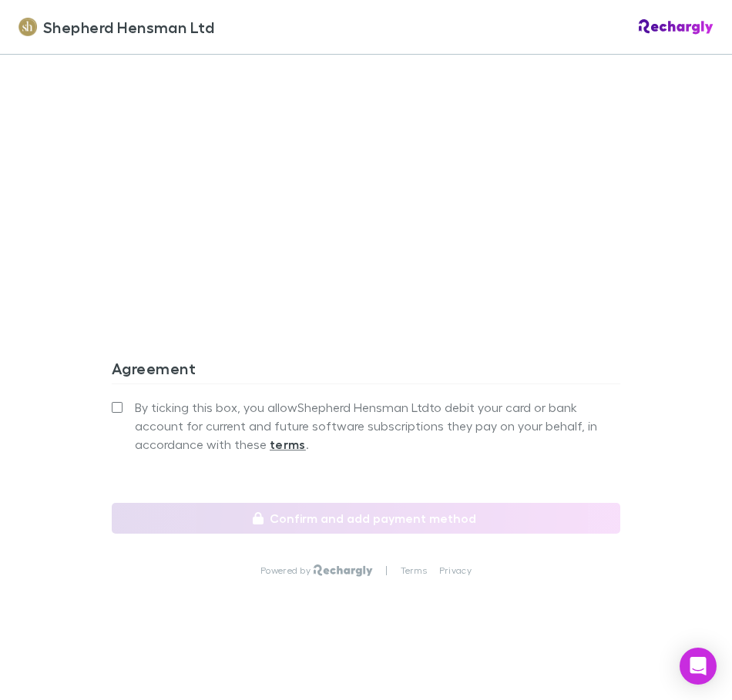  Describe the element at coordinates (455, 571) in the screenshot. I see `p: Privacy` at that location.